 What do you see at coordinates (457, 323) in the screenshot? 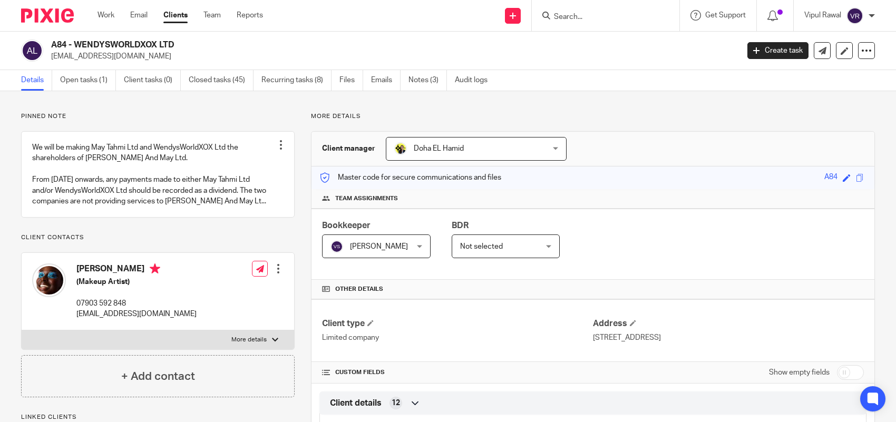
I see `h4: Client type` at bounding box center [457, 323].